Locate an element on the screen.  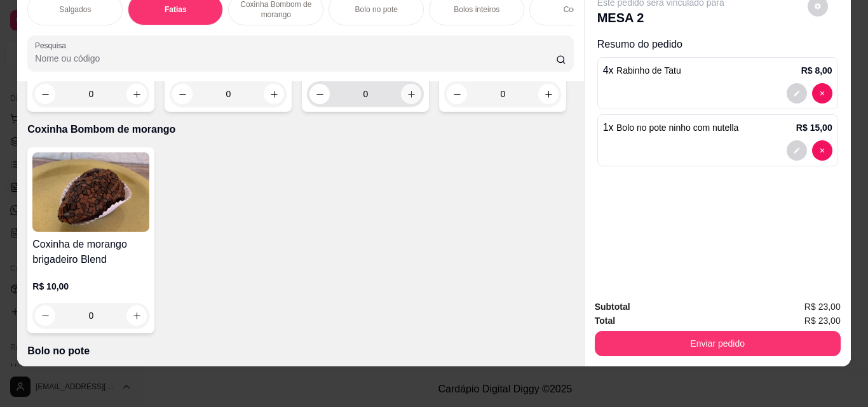
p: R$ 10,00 is located at coordinates (91, 286).